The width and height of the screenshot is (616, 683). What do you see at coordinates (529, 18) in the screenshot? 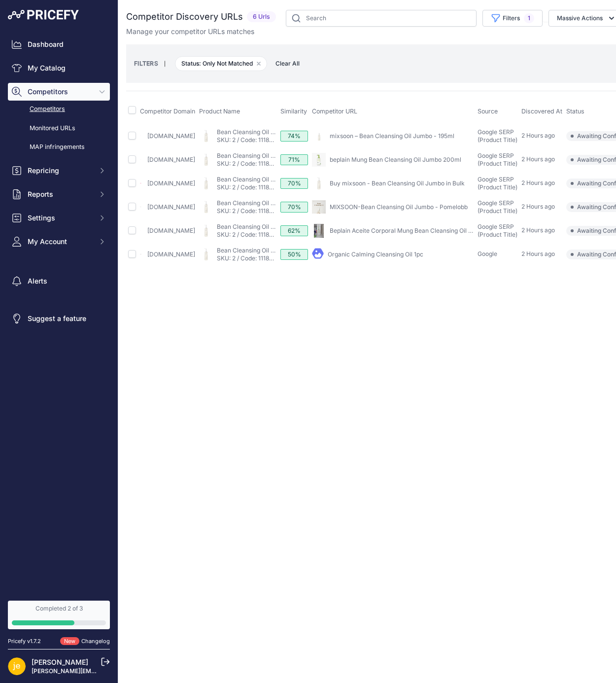
I see `span: 1` at bounding box center [529, 18].